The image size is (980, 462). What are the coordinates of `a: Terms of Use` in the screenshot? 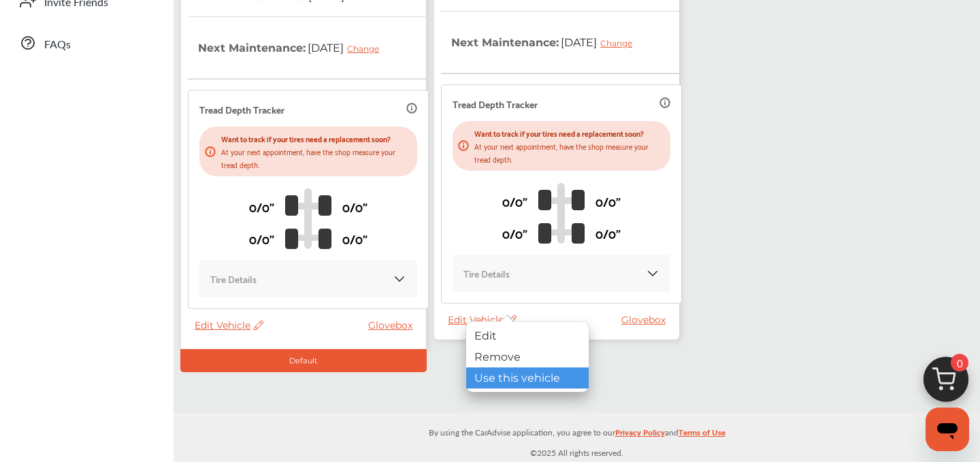 It's located at (702, 435).